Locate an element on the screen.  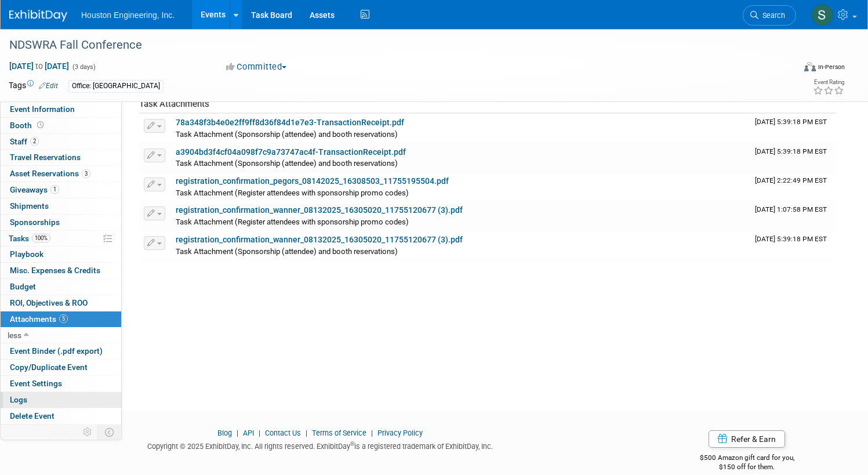
td: Personalize Event Tab Strip is located at coordinates (88, 432).